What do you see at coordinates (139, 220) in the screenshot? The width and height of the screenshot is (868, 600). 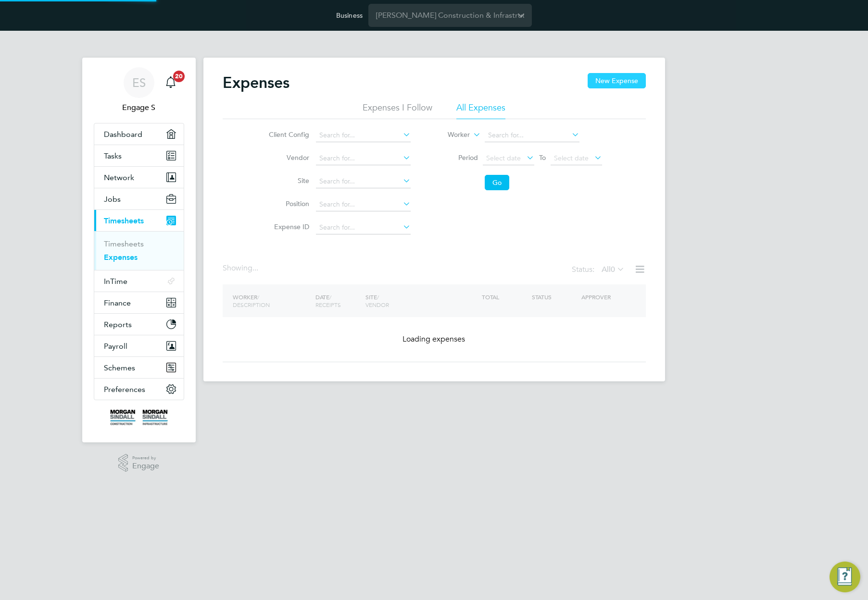 I see `button: Timesheets` at bounding box center [139, 220].